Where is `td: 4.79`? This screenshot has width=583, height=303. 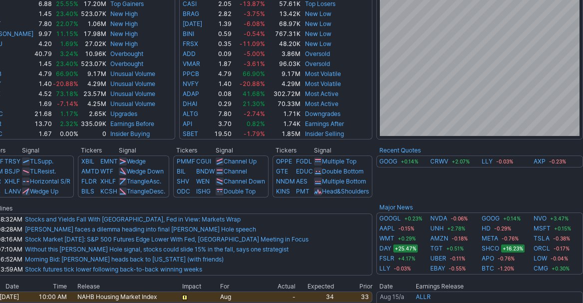
td: 4.79 is located at coordinates (43, 74).